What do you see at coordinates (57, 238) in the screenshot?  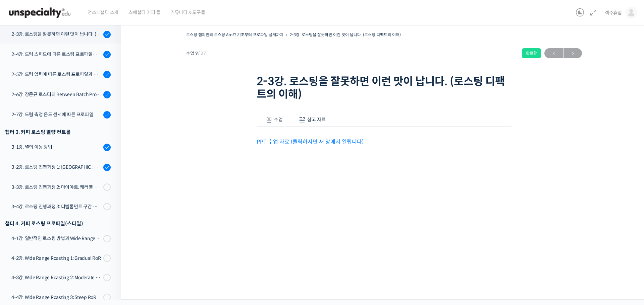 I see `div: 4-1강. 일반적인 로스팅 방법과 Wide Range Roasting` at bounding box center [57, 238].